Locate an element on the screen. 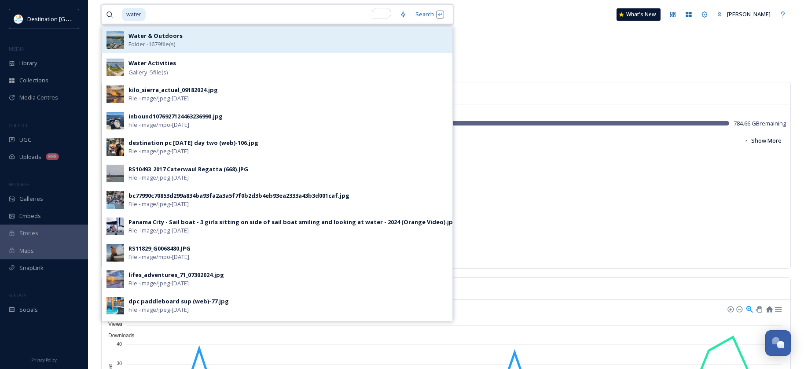 Image resolution: width=804 pixels, height=369 pixels. a: Privacy Policy is located at coordinates (44, 359).